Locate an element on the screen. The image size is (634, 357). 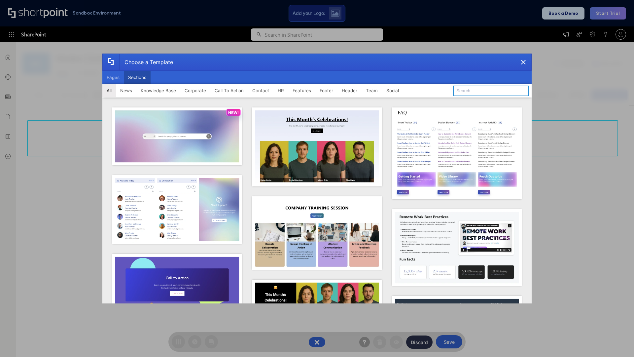
div: Choose a Template is located at coordinates (146, 62).